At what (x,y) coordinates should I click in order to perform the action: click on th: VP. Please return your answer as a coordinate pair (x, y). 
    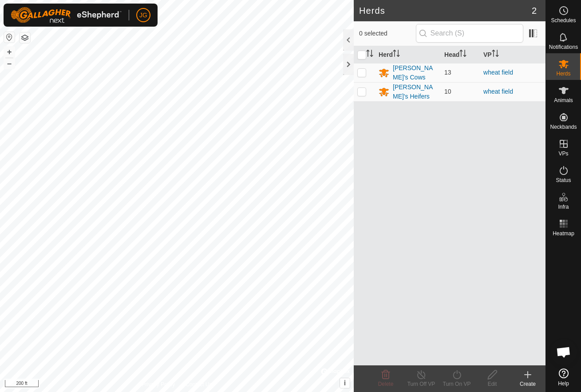
    Looking at the image, I should click on (513, 55).